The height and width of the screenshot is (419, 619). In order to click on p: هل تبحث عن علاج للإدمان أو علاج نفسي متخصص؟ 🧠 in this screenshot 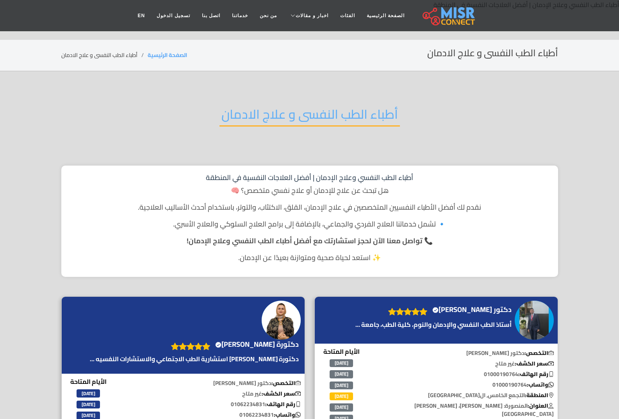, I will do `click(310, 190)`.